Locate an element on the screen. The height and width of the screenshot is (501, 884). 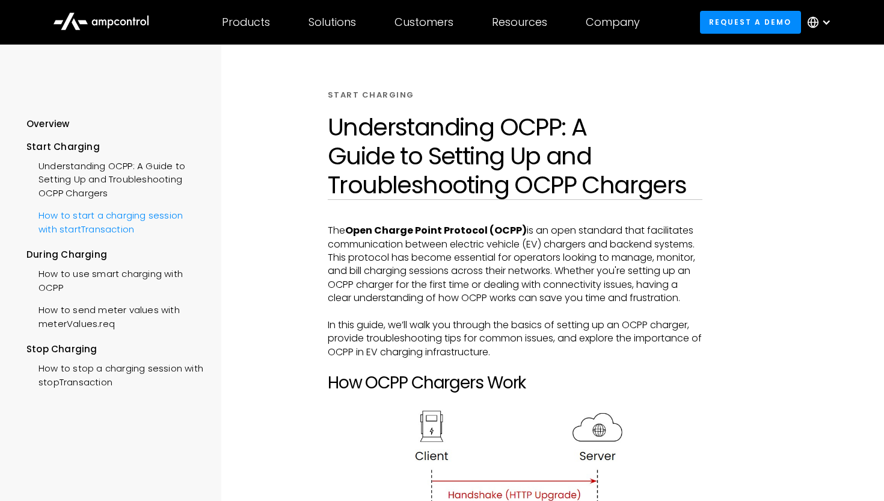
a: Overview is located at coordinates (48, 128).